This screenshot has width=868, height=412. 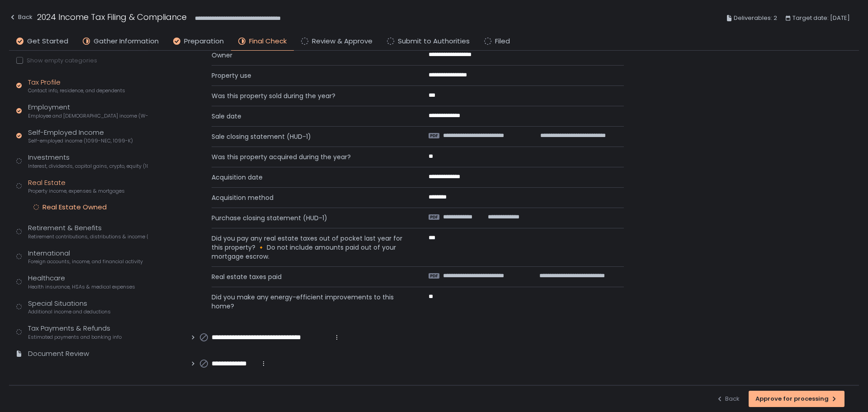 I want to click on span: Was this property acquired during the year?, so click(x=309, y=157).